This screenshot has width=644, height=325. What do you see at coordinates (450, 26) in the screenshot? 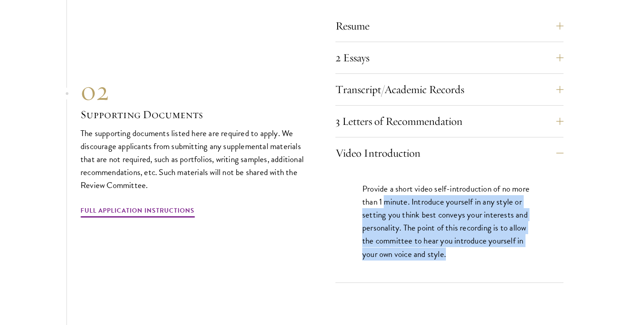
I see `button: Resume` at bounding box center [450, 26].